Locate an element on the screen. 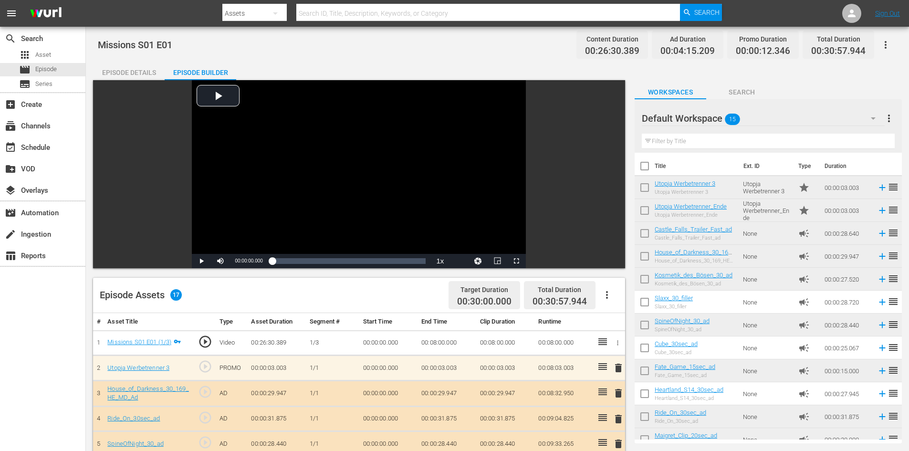 This screenshot has height=451, width=909. span: 15 is located at coordinates (732, 119).